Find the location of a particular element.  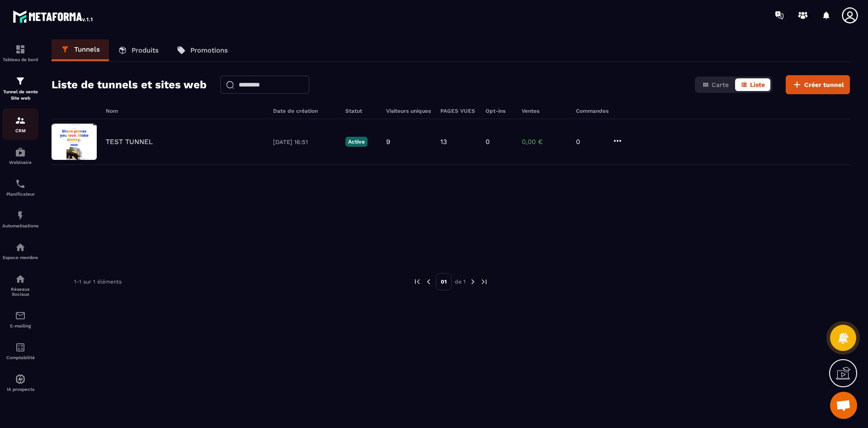

a: formationformationTunnel de vente Site web is located at coordinates (21, 89).